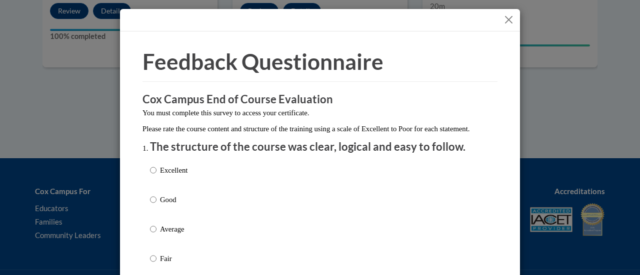 The height and width of the screenshot is (275, 640). I want to click on button: Close, so click(508, 19).